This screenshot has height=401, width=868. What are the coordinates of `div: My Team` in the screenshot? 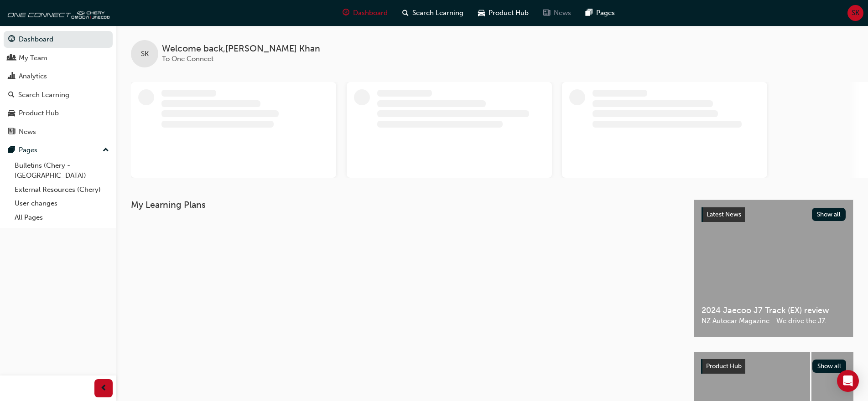 It's located at (33, 58).